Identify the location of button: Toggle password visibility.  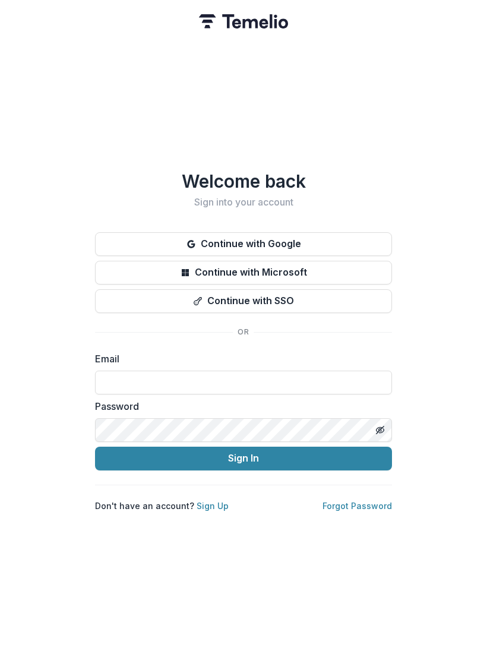
(380, 430).